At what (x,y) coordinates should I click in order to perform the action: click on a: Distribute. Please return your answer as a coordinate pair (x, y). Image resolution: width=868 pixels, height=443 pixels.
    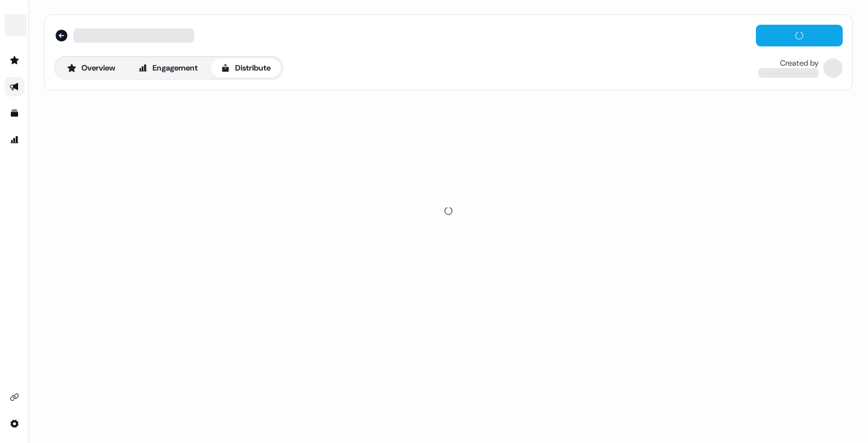
    Looking at the image, I should click on (245, 68).